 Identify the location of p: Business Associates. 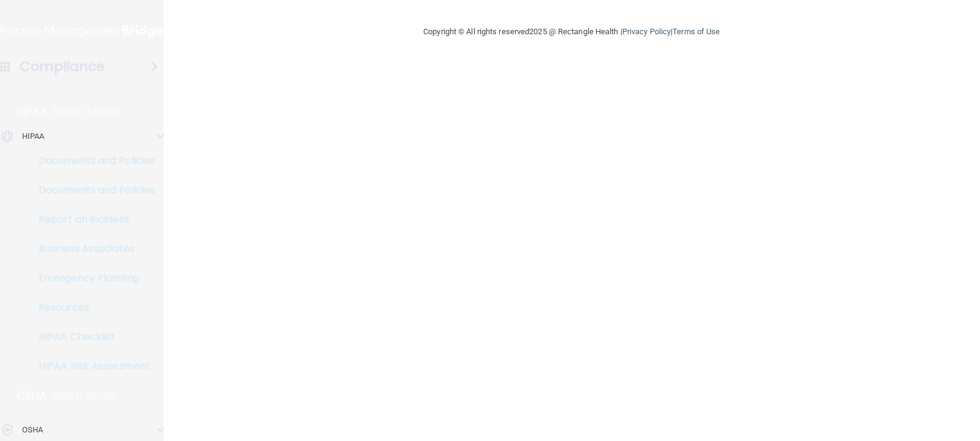
(91, 249).